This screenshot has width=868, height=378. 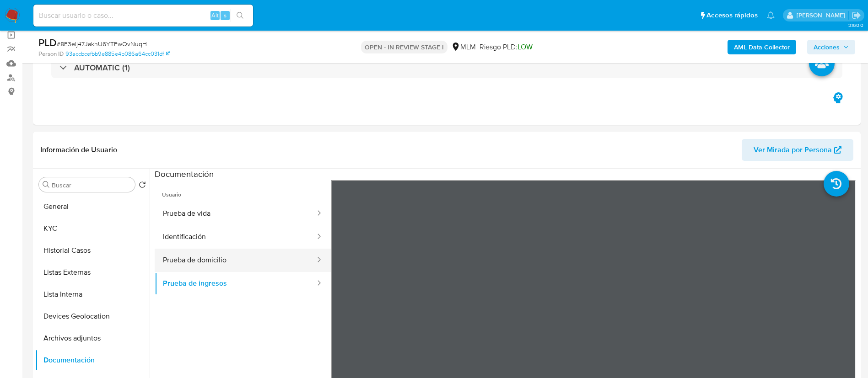 I want to click on button: Buscar, so click(x=46, y=185).